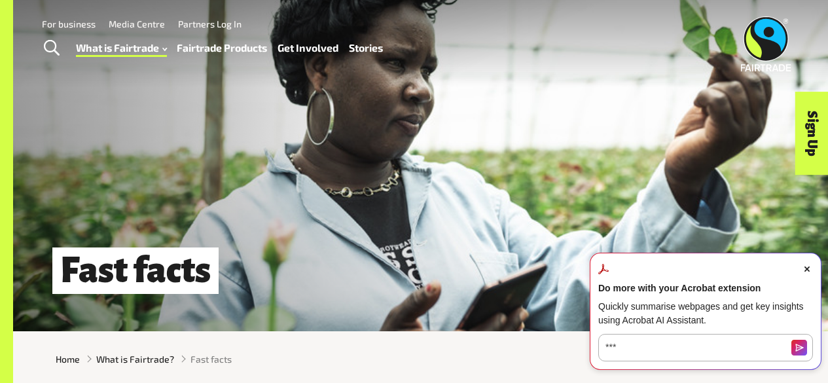  I want to click on a: Get Involved, so click(308, 48).